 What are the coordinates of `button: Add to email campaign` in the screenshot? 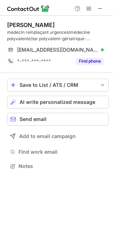 It's located at (58, 136).